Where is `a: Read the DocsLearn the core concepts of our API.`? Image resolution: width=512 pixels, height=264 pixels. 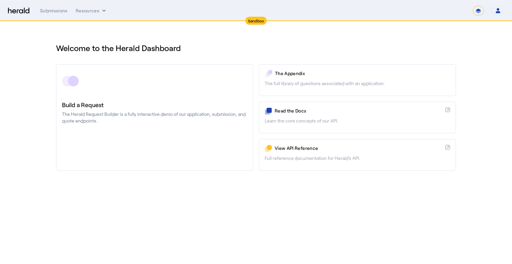 a: Read the DocsLearn the core concepts of our API. is located at coordinates (357, 117).